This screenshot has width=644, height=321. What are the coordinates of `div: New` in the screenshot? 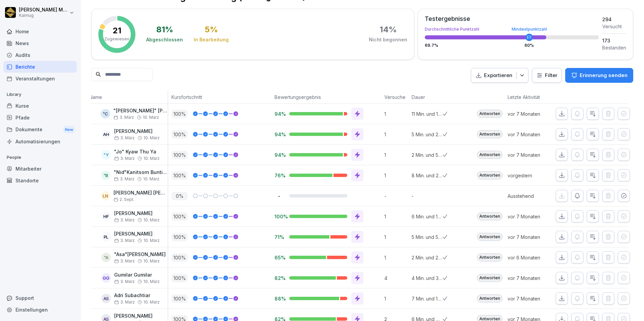 It's located at (69, 130).